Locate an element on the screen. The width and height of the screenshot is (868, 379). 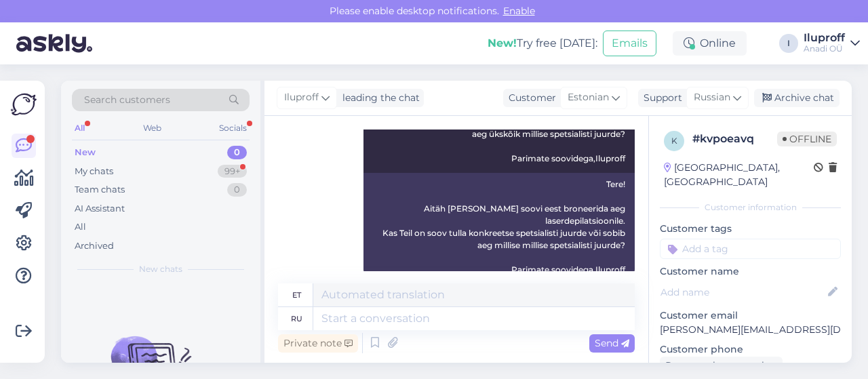
input: Add name is located at coordinates (742, 292).